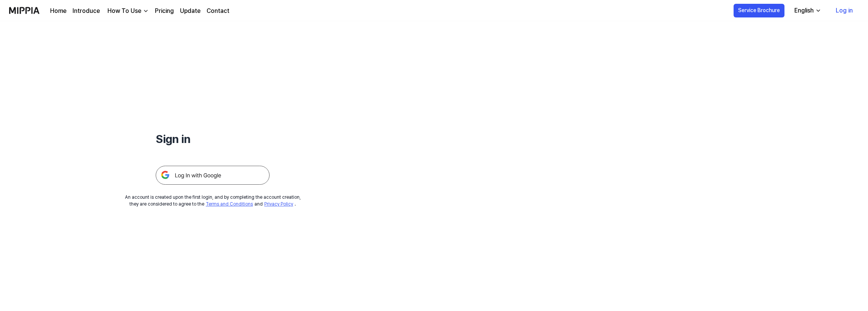  I want to click on img: 구글 로그인 버튼, so click(213, 175).